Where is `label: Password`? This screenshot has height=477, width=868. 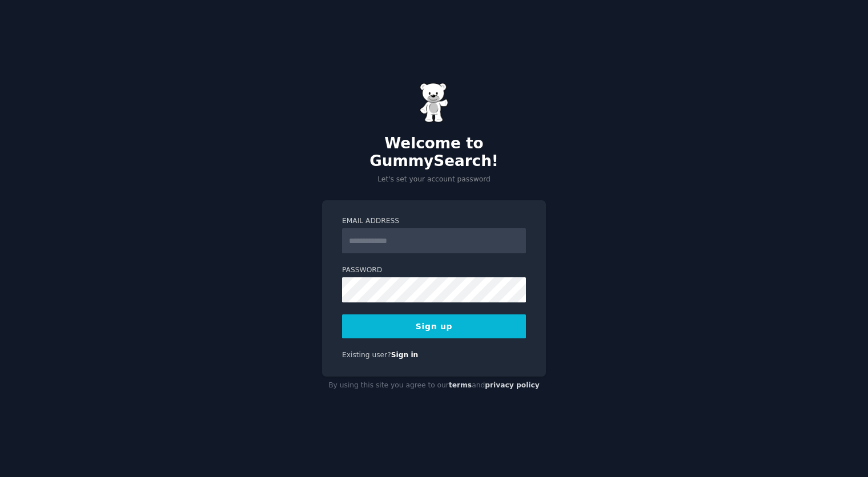
label: Password is located at coordinates (434, 271).